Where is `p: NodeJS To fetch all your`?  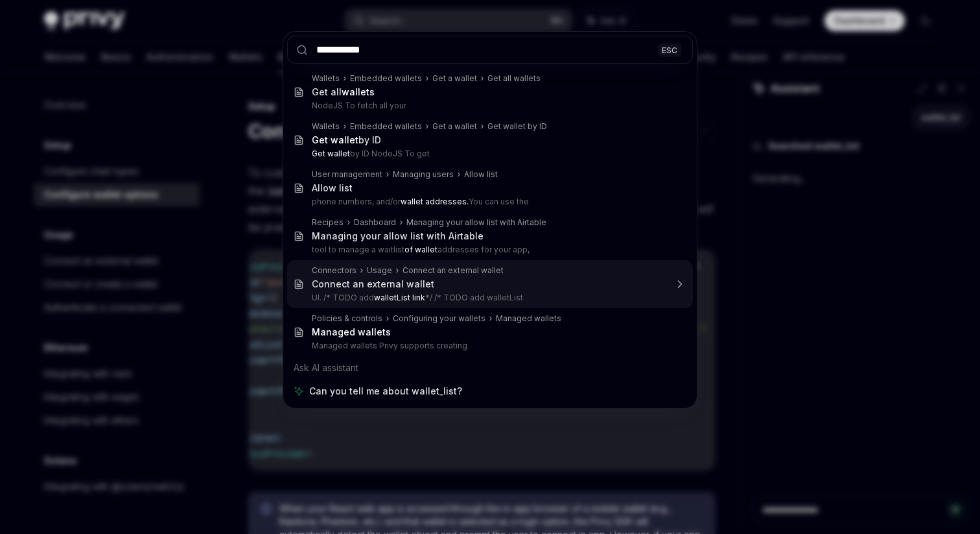 p: NodeJS To fetch all your is located at coordinates (489, 106).